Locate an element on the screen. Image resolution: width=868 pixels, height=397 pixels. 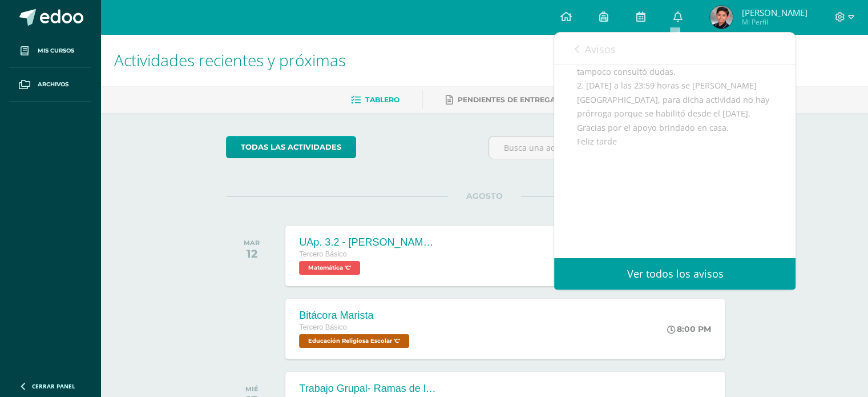
div: MAR is located at coordinates (252, 243).